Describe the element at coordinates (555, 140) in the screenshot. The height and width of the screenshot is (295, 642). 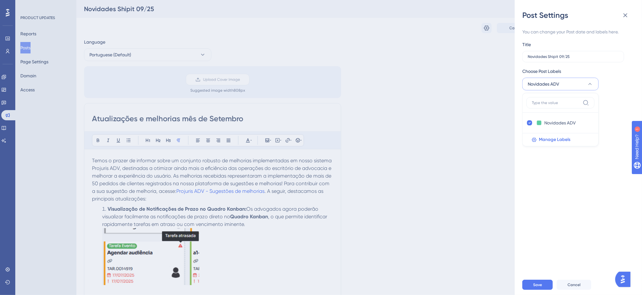
I see `span: Manage Labels` at that location.